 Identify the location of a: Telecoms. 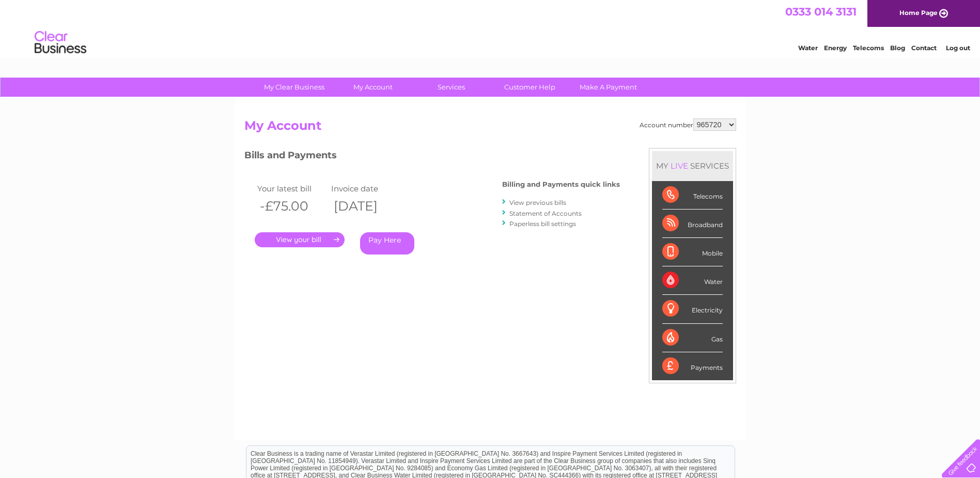
(869, 48).